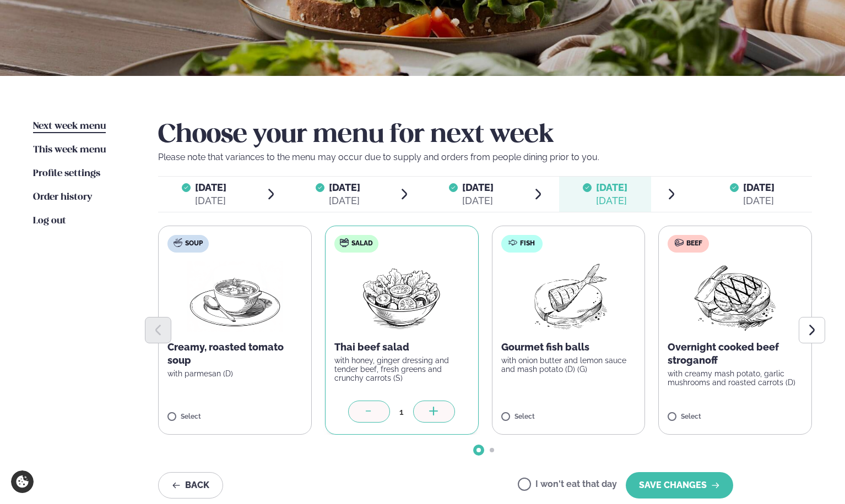  What do you see at coordinates (694, 244) in the screenshot?
I see `span: Beef` at bounding box center [694, 244].